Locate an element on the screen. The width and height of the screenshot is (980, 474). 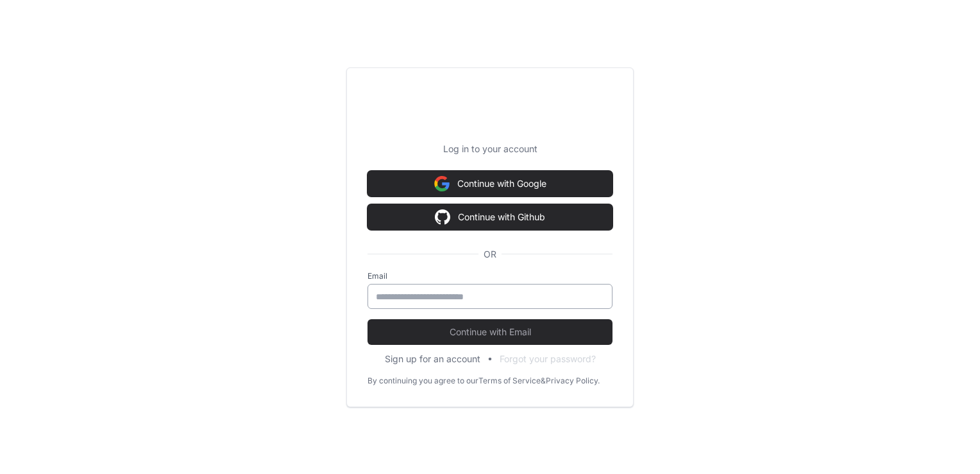
button: Sign up for an account is located at coordinates (432, 359).